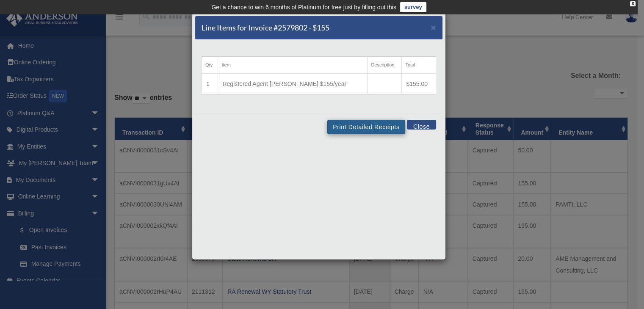 The width and height of the screenshot is (644, 309). What do you see at coordinates (304, 7) in the screenshot?
I see `div: Get a chance to win 6 months of Platinum for free just by filling out this` at bounding box center [304, 7].